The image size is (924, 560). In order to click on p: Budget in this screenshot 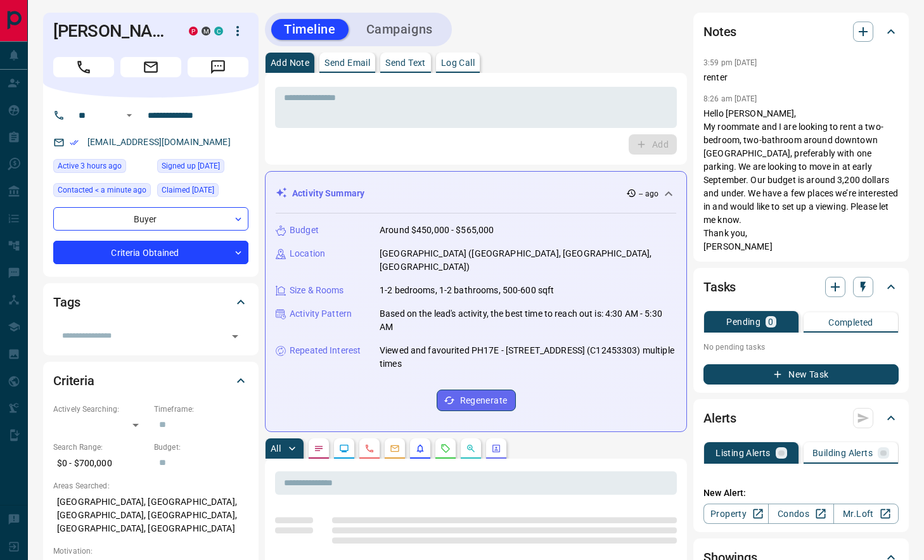, I will do `click(304, 230)`.